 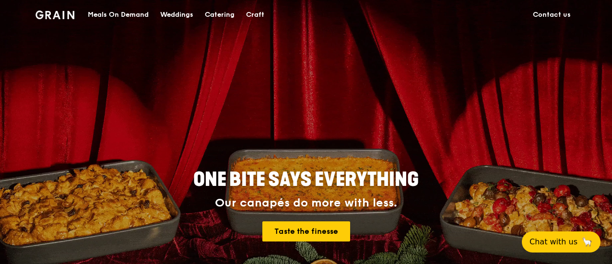 I want to click on div: Meals On Demand, so click(x=118, y=15).